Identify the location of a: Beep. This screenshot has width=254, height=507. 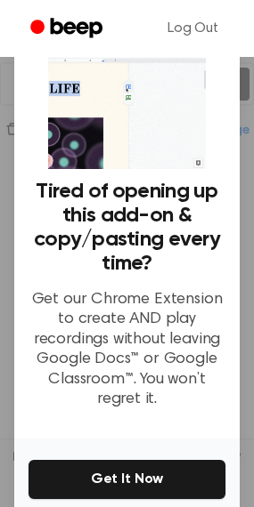
(68, 28).